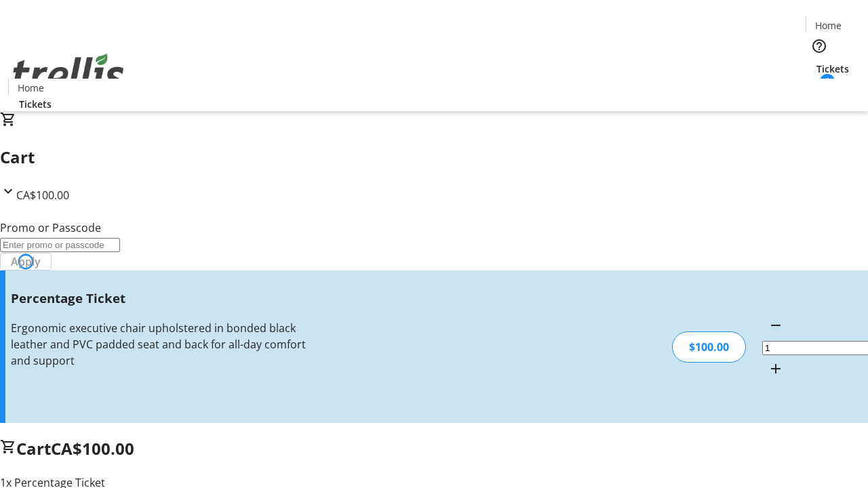  What do you see at coordinates (159, 298) in the screenshot?
I see `h3: Percentage Ticket` at bounding box center [159, 298].